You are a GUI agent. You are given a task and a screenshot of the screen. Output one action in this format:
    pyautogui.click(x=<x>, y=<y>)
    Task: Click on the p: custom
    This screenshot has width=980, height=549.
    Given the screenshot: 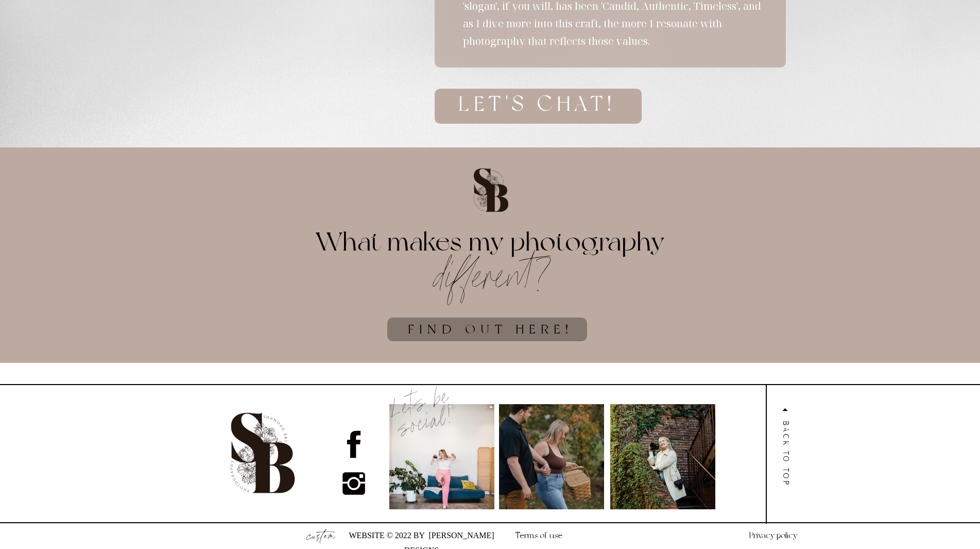 What is the action you would take?
    pyautogui.click(x=321, y=528)
    